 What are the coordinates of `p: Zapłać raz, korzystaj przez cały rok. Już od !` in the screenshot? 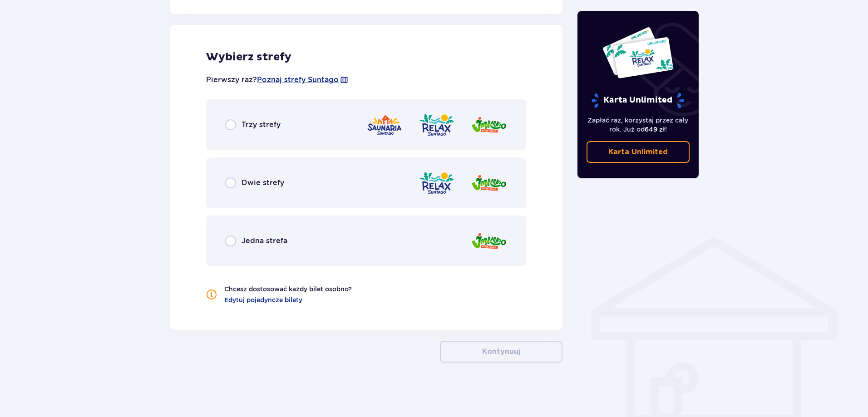 It's located at (639, 124).